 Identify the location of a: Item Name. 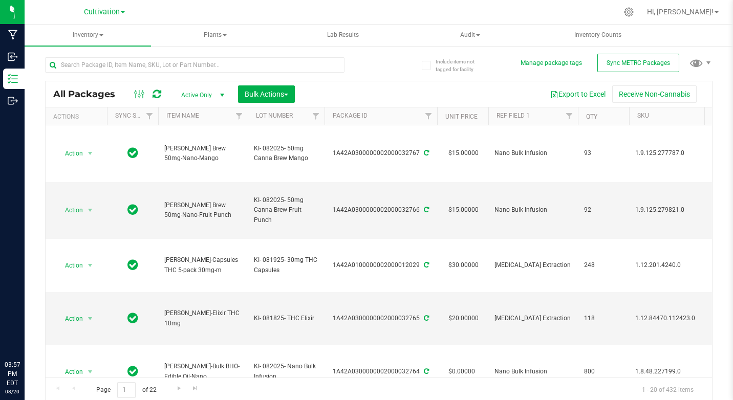
(183, 116).